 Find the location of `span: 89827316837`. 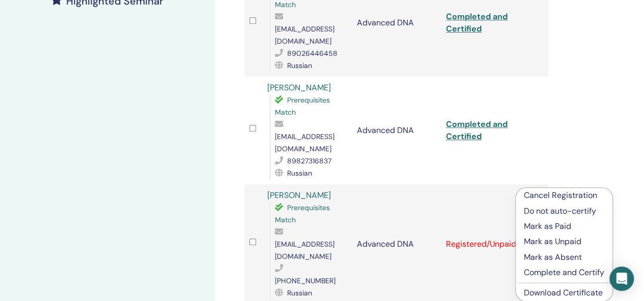

span: 89827316837 is located at coordinates (309, 161).